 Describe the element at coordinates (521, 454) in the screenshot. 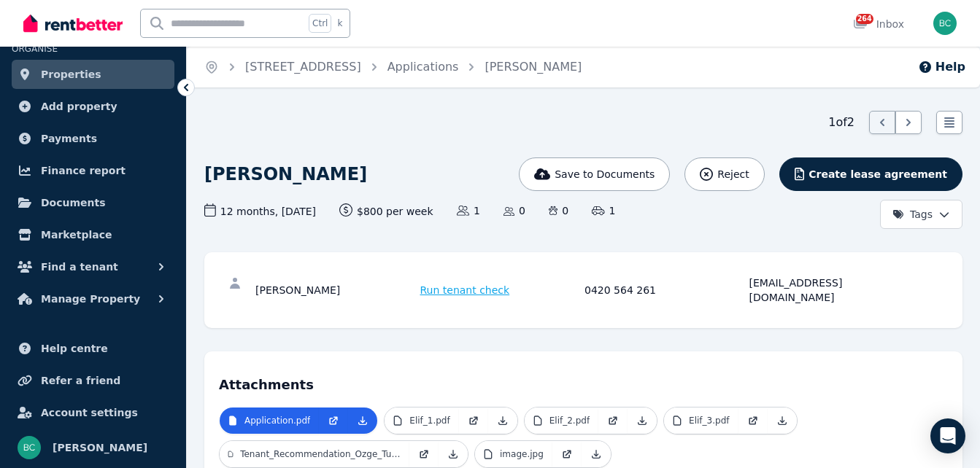

I see `p: image.jpg` at that location.